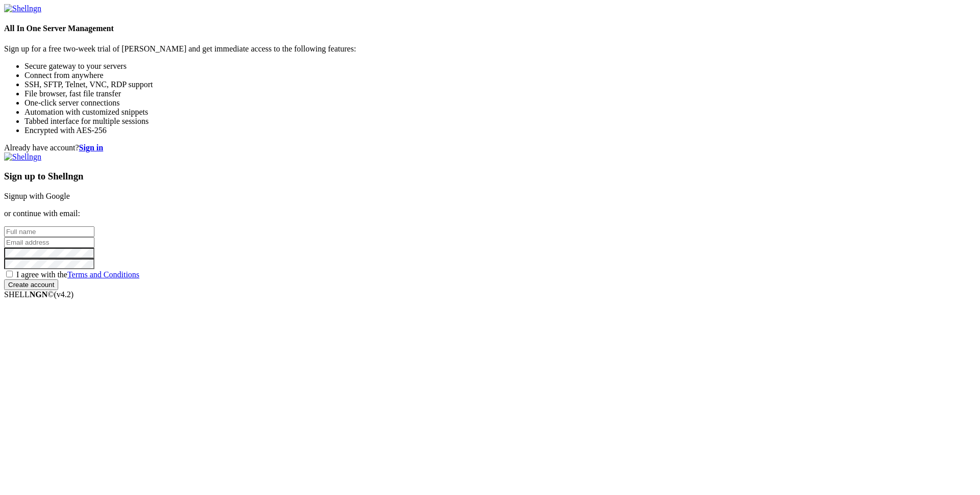  What do you see at coordinates (49, 231) in the screenshot?
I see `input: Full name` at bounding box center [49, 231].